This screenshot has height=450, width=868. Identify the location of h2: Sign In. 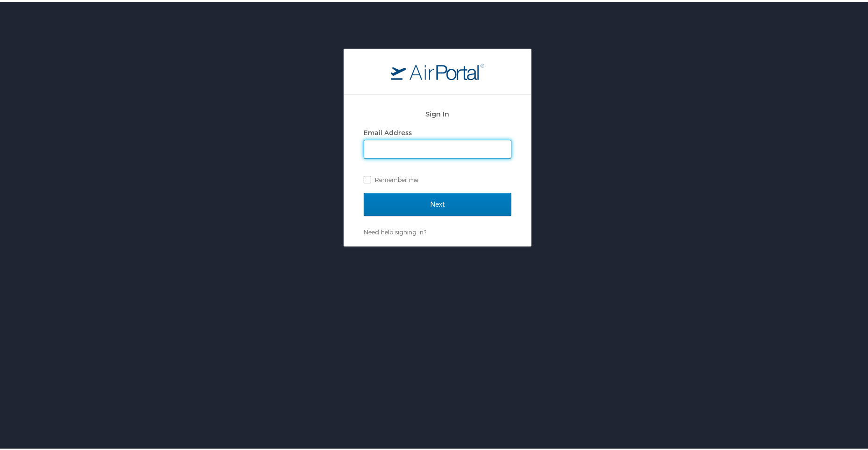
(438, 112).